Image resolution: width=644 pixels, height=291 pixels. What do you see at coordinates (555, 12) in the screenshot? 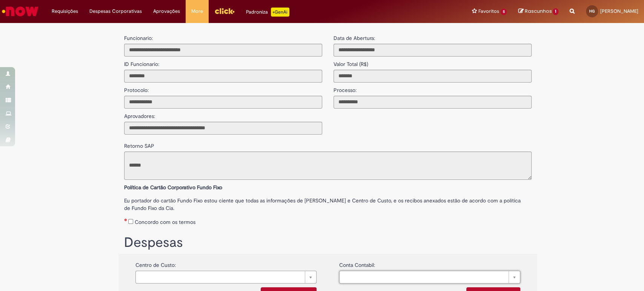
I see `span: 1` at bounding box center [555, 12].